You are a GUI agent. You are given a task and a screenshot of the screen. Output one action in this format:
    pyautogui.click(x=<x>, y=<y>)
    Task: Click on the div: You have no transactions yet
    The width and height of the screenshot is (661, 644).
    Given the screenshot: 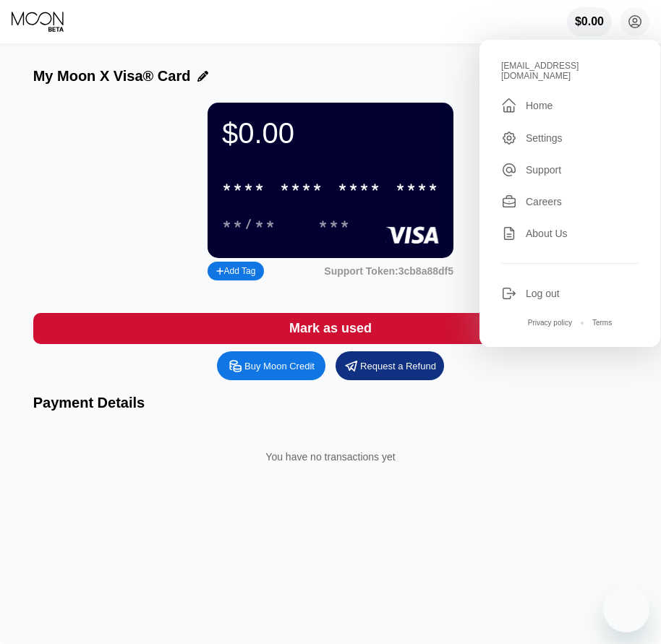 What is the action you would take?
    pyautogui.click(x=330, y=457)
    